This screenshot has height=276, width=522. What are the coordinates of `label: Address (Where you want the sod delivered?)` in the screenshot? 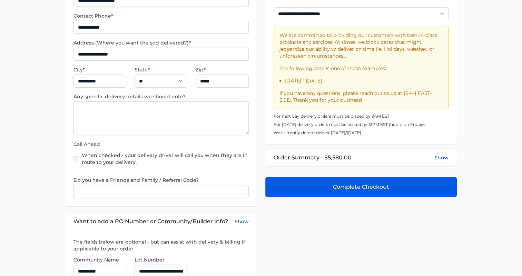 It's located at (161, 43).